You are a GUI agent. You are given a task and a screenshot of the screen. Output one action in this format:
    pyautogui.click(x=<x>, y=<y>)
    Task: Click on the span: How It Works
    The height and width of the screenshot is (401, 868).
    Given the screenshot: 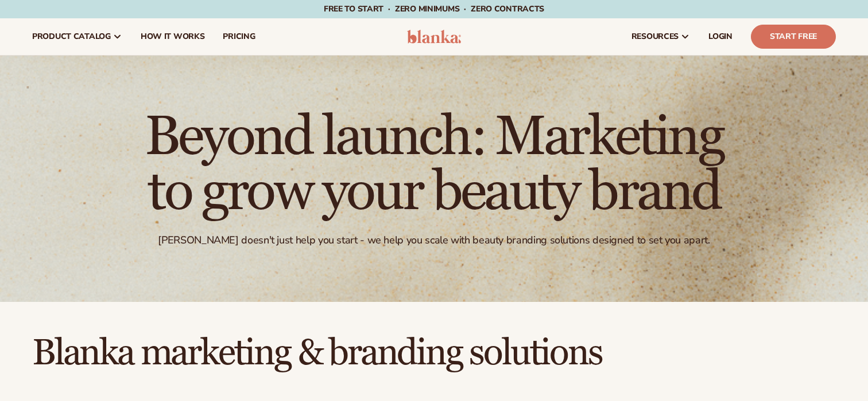 What is the action you would take?
    pyautogui.click(x=173, y=37)
    